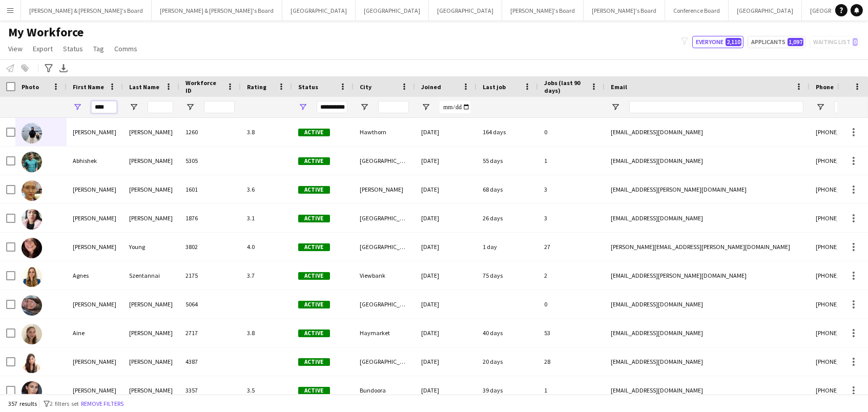 The width and height of the screenshot is (868, 412). Describe the element at coordinates (32, 191) in the screenshot. I see `img: Accalia-Jayne Weinert` at that location.